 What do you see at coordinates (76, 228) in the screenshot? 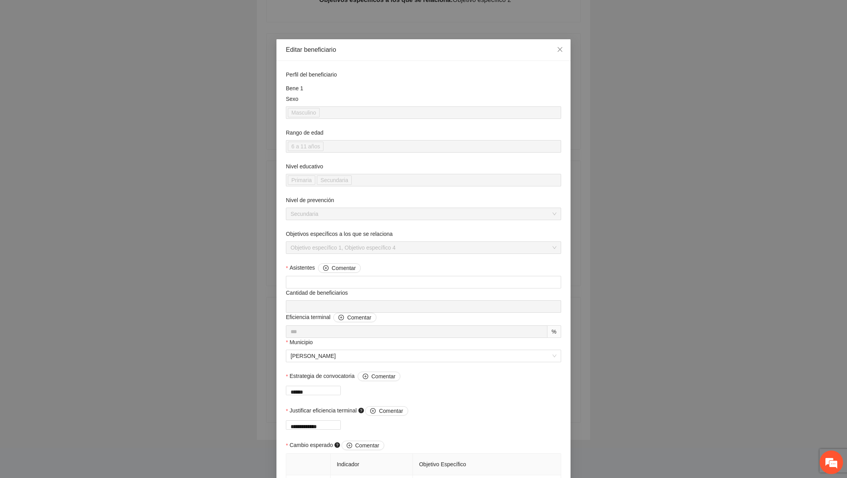
I see `textarea: Escriba su mensaje y pulse “Intro”` at bounding box center [76, 228].